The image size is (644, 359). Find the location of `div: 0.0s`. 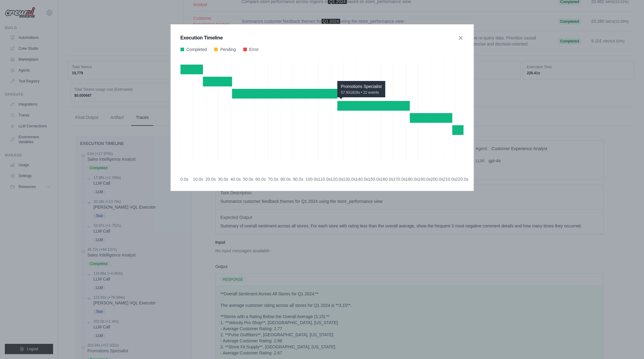

div: 0.0s is located at coordinates (185, 180).